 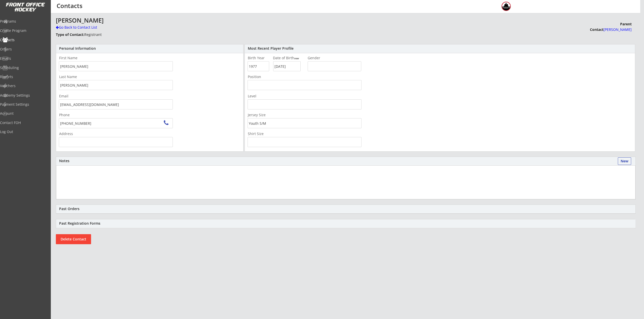 I want to click on div: Birth Year, so click(x=259, y=58).